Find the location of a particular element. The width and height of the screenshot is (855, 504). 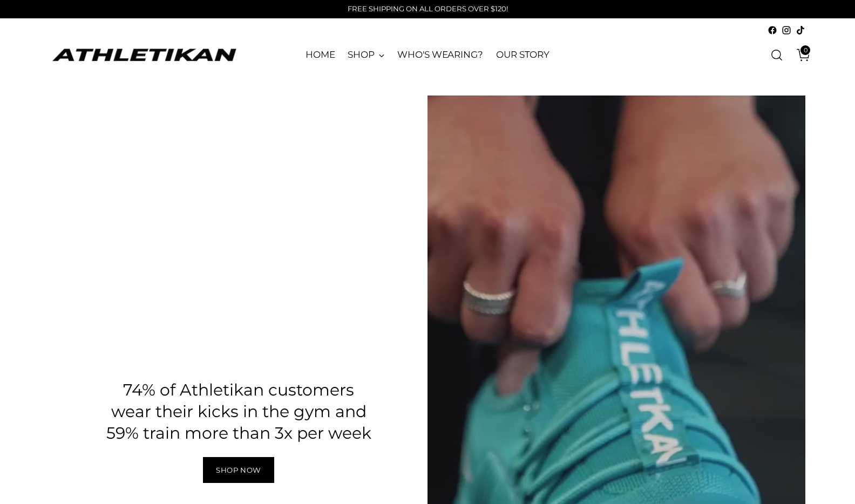

p: FREE SHIPPING ON ALL ORDERS OVER $120! is located at coordinates (427, 9).